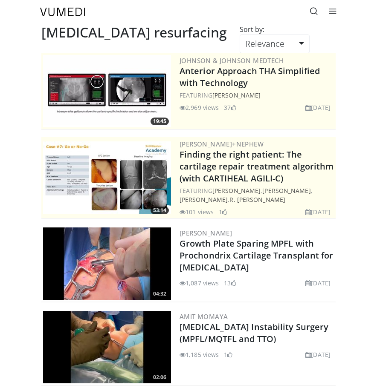  Describe the element at coordinates (252, 29) in the screenshot. I see `div: Sort by:` at that location.